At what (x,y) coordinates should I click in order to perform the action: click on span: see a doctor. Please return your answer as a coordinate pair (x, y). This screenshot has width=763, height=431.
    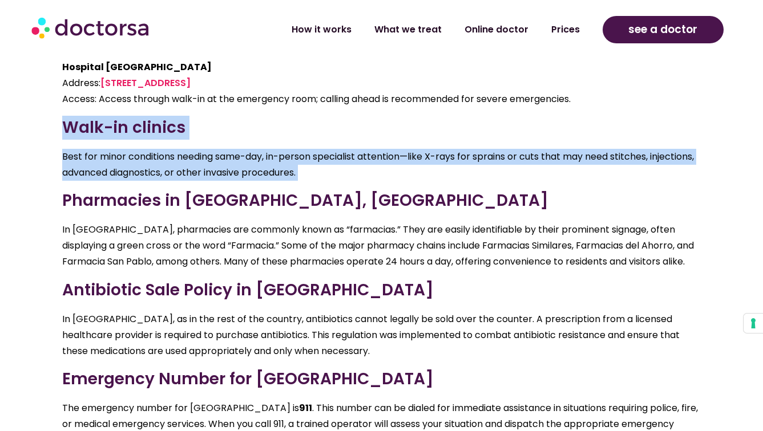
    Looking at the image, I should click on (662, 30).